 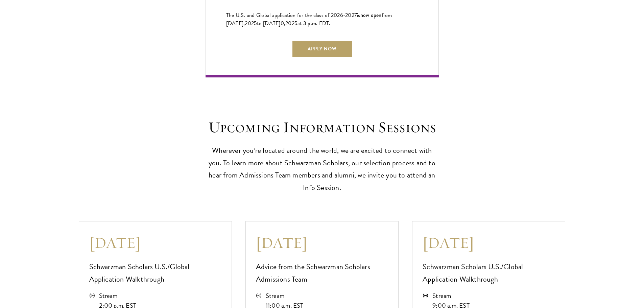 What do you see at coordinates (359, 15) in the screenshot?
I see `span: is` at bounding box center [359, 15].